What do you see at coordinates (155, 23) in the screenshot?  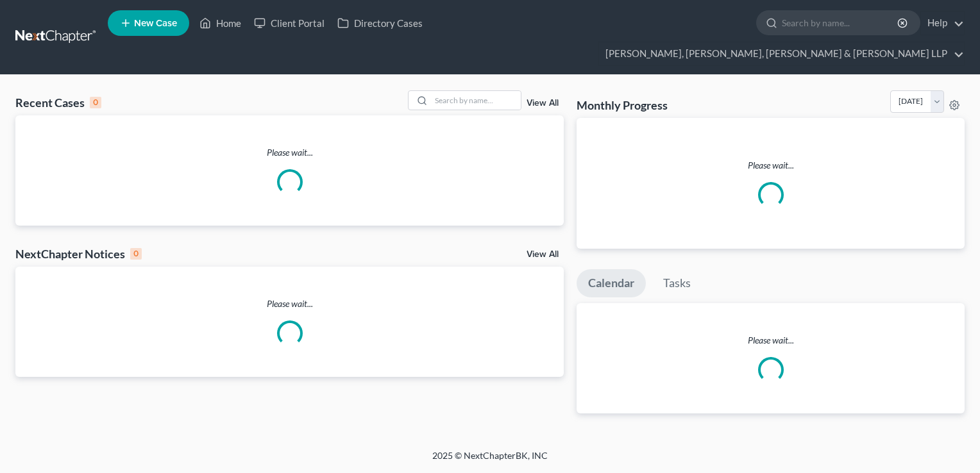 I see `span: New Case` at bounding box center [155, 23].